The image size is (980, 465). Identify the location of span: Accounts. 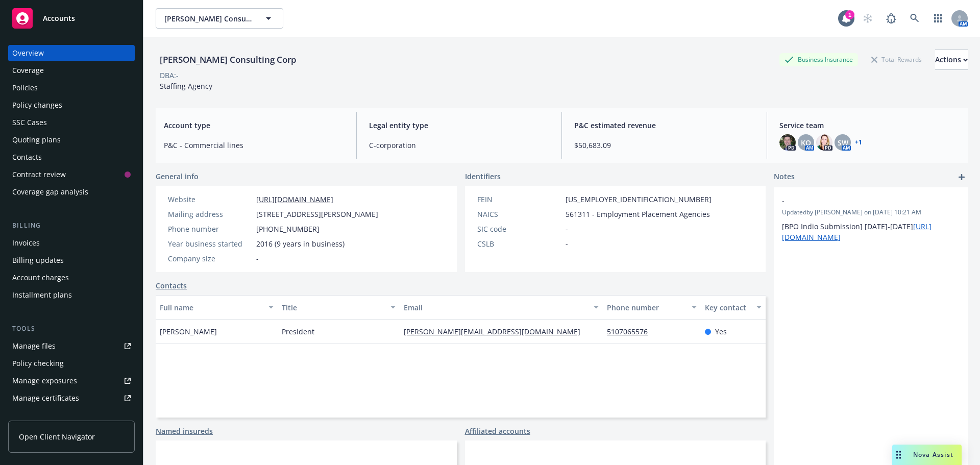
(58, 19).